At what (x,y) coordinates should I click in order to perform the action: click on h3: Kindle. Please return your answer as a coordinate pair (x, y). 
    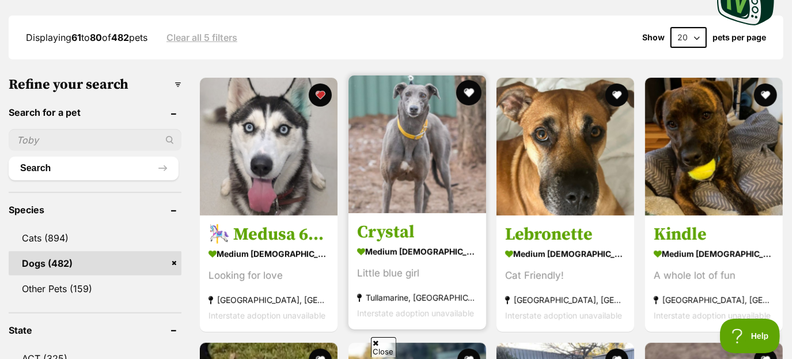
    Looking at the image, I should click on (714, 235).